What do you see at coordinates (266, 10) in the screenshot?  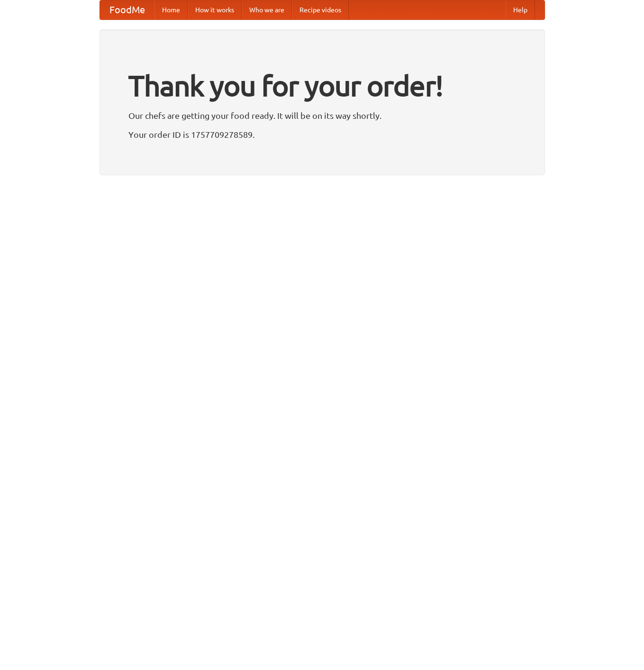 I see `a: Who we are` at bounding box center [266, 10].